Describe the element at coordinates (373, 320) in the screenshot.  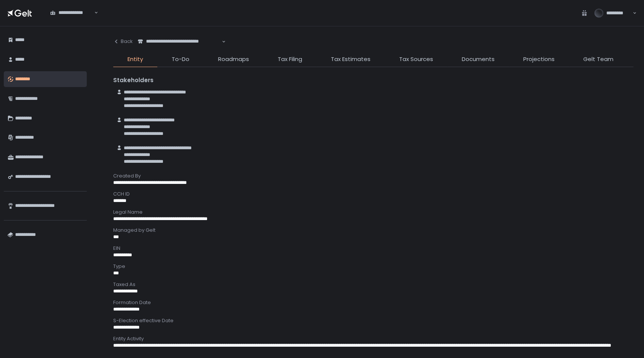
I see `div: S-Election effective Date` at that location.